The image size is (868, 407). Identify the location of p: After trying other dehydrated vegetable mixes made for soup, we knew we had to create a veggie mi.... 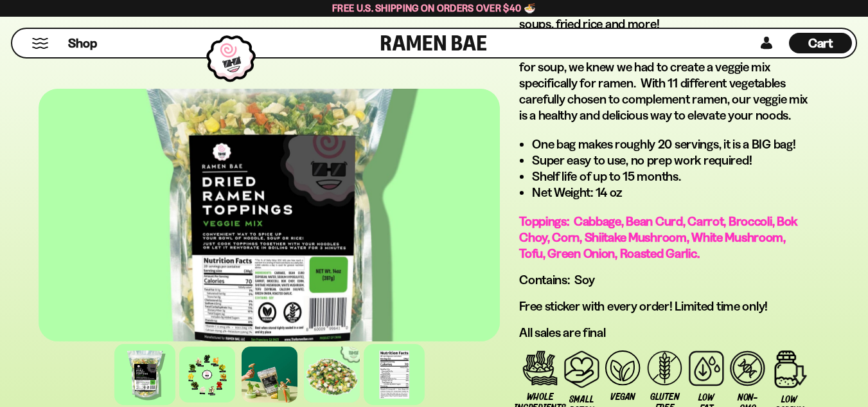
(664, 83).